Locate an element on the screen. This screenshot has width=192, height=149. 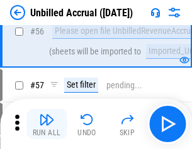
img: Run All is located at coordinates (46, 120).